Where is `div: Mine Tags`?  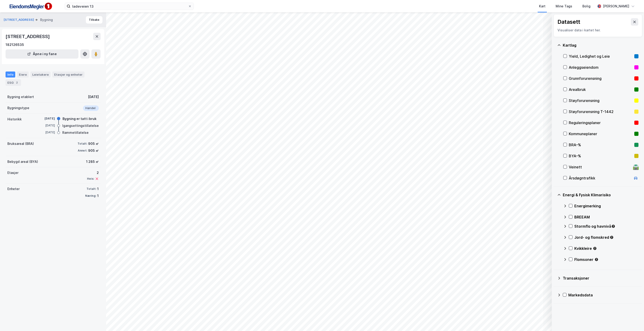 div: Mine Tags is located at coordinates (564, 6).